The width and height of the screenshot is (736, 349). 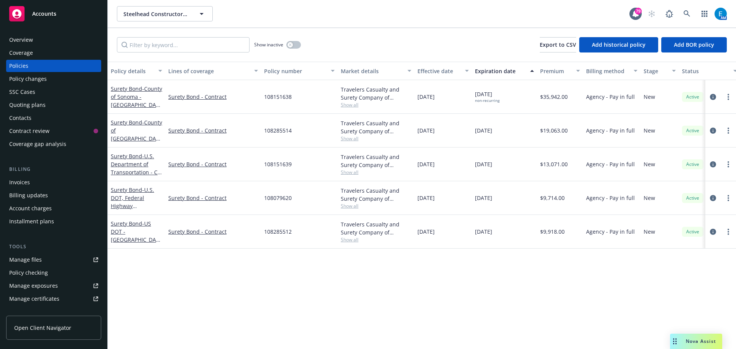 What do you see at coordinates (38, 144) in the screenshot?
I see `div: Coverage gap analysis` at bounding box center [38, 144].